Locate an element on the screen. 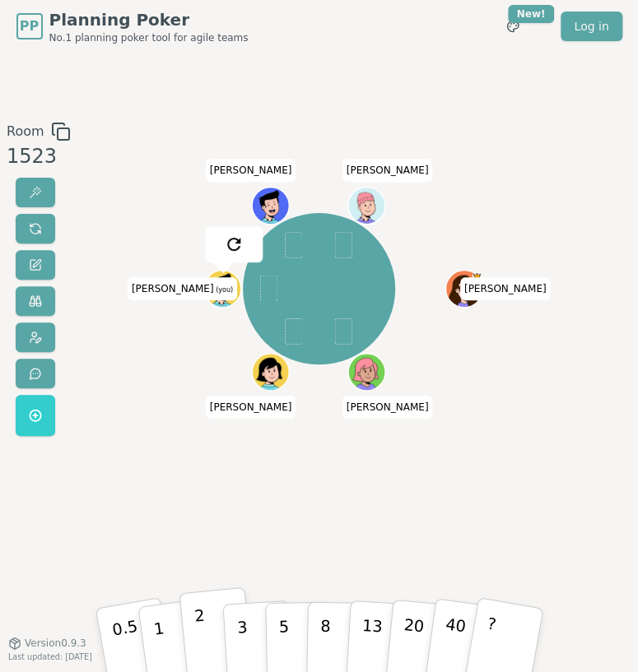 The height and width of the screenshot is (672, 638). span: (you) is located at coordinates (224, 290).